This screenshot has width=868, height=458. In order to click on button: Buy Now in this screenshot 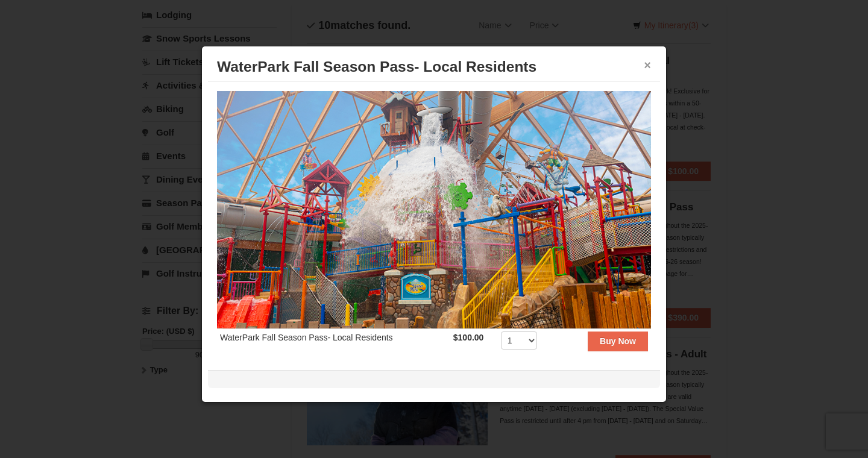, I will do `click(618, 341)`.